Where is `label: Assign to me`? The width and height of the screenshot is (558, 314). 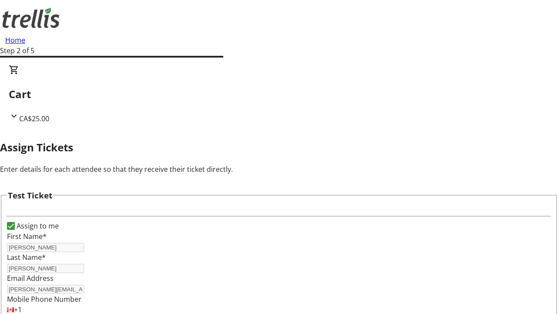
label: Assign to me is located at coordinates (37, 226).